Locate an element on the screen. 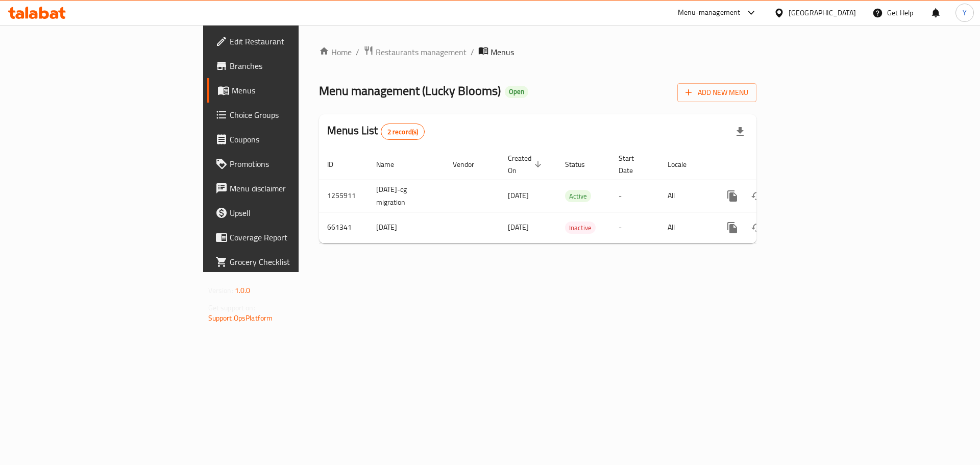 The height and width of the screenshot is (465, 980). a: Menu disclaimer is located at coordinates (287, 189).